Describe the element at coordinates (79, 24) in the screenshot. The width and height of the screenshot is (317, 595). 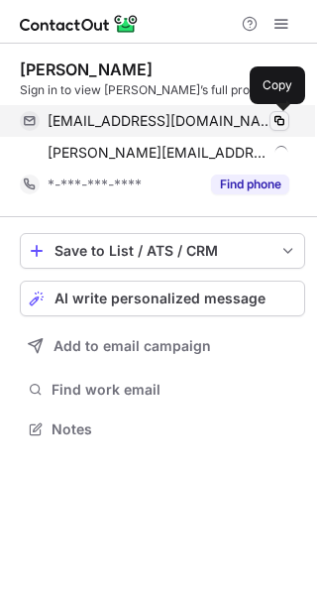
I see `img: ContactOut v5.3.10` at that location.